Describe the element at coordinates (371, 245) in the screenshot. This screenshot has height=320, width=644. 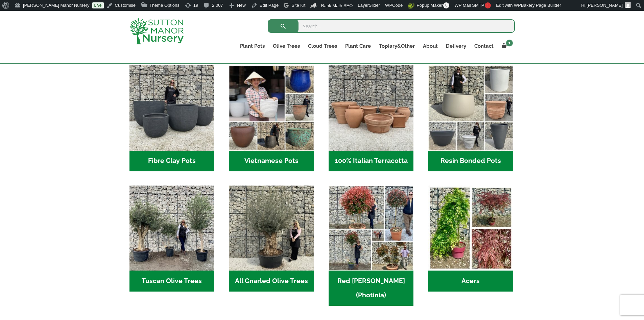
I see `a: Visit product category Red Robin (Photinia)` at that location.